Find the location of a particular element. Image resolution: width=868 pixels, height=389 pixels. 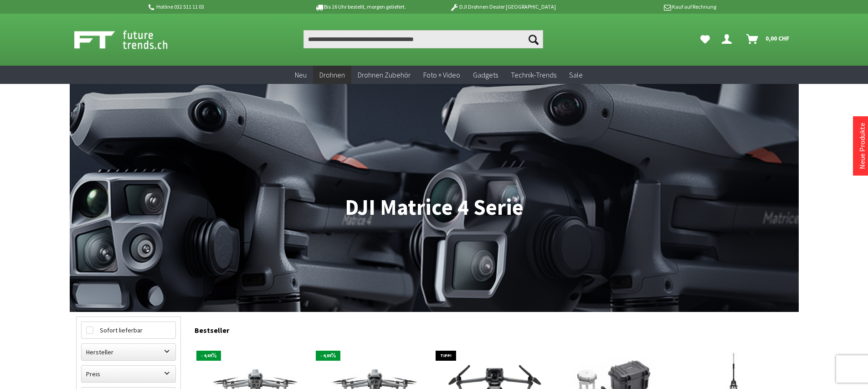

h1: DJI Matrice 4 Serie is located at coordinates (434, 207).